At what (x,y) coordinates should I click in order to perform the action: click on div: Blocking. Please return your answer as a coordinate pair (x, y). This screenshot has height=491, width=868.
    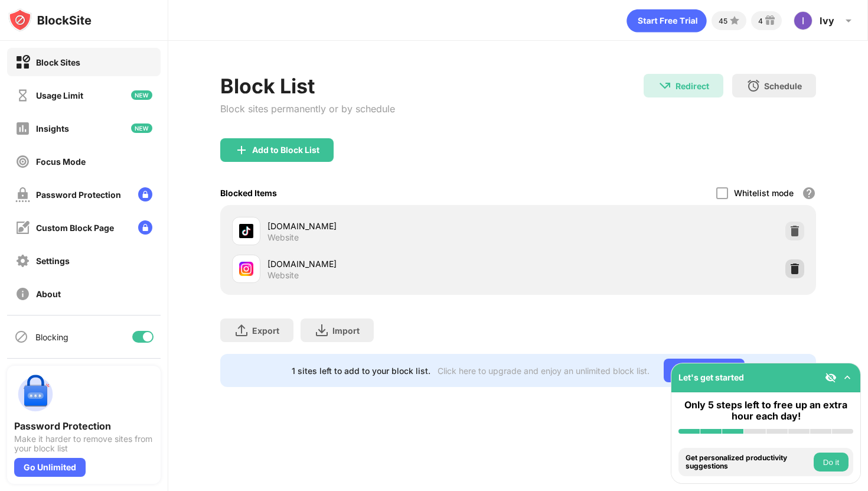
    Looking at the image, I should click on (52, 336).